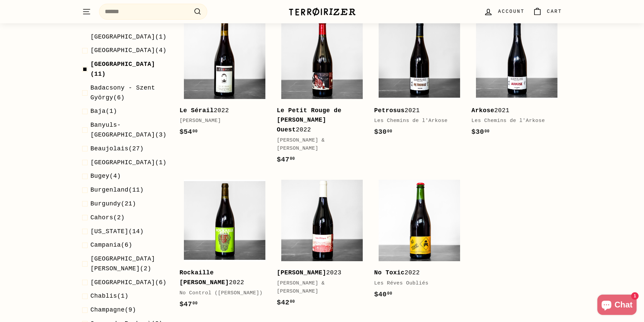  Describe the element at coordinates (113, 310) in the screenshot. I see `span: (9)` at that location.